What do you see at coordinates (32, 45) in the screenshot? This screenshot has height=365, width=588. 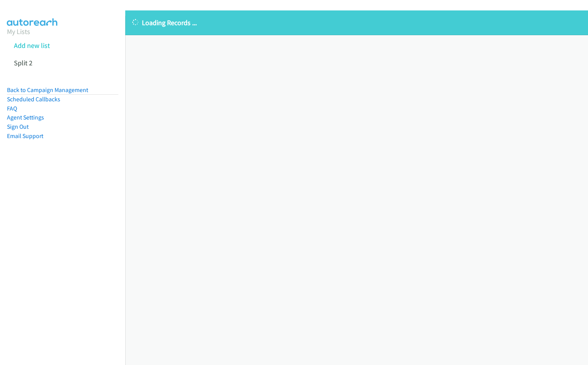 I see `a: Add new list` at bounding box center [32, 45].